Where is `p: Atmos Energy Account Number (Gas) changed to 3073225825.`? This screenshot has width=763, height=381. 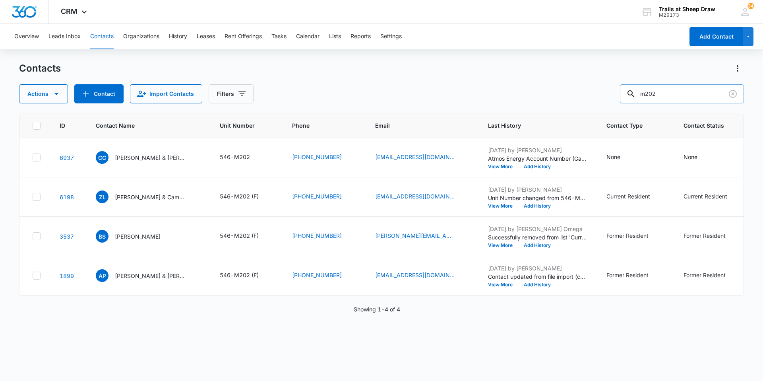 p: Atmos Energy Account Number (Gas) changed to 3073225825. is located at coordinates (538, 158).